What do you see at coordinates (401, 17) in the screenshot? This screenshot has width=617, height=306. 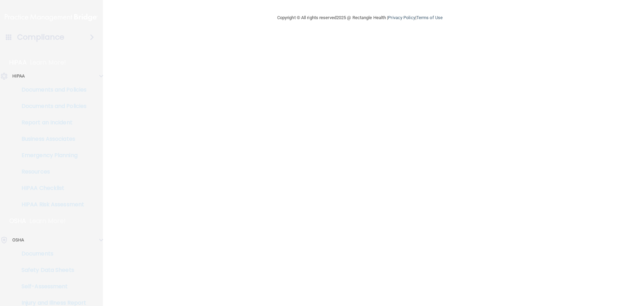 I see `a: Privacy Policy` at bounding box center [401, 17].